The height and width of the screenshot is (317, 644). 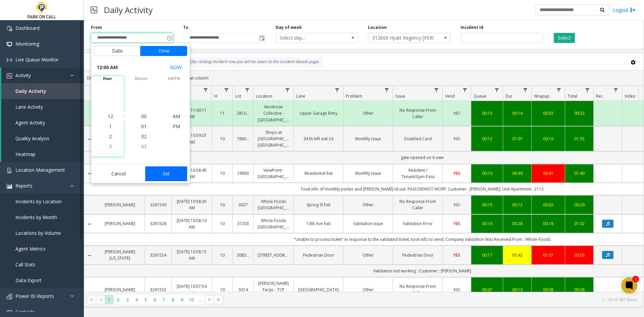 What do you see at coordinates (216, 96) in the screenshot?
I see `span: H` at bounding box center [216, 96].